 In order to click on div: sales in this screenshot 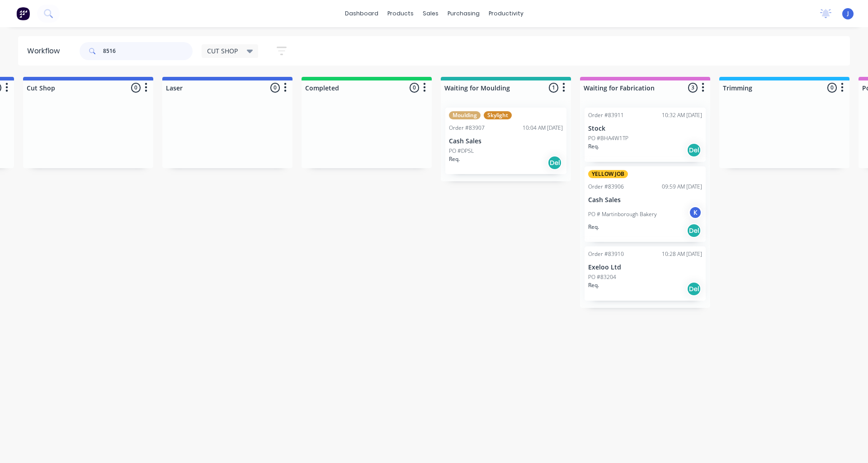, I will do `click(430, 13)`.